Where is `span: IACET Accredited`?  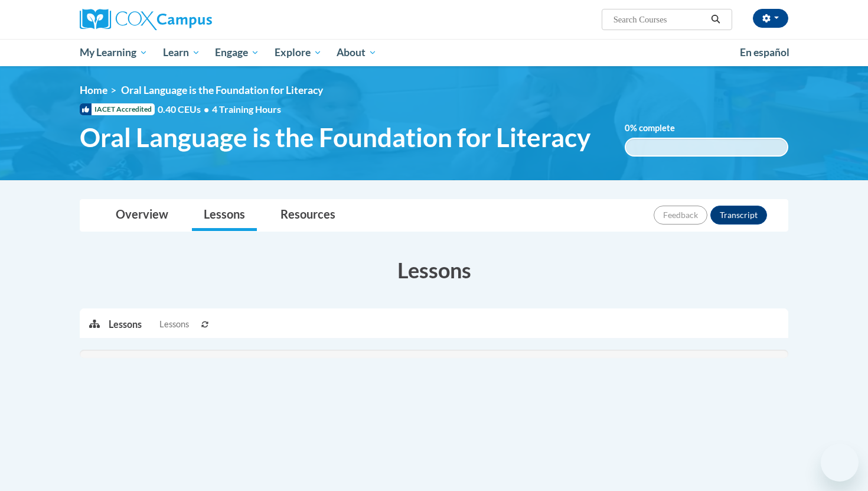
span: IACET Accredited is located at coordinates (117, 109).